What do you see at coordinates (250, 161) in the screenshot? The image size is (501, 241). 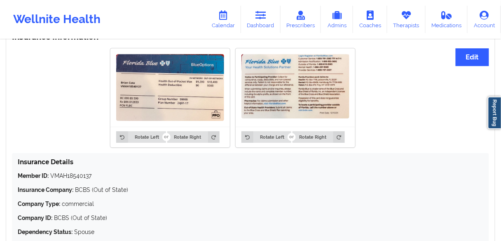 I see `h4: Insurance Details` at bounding box center [250, 161].